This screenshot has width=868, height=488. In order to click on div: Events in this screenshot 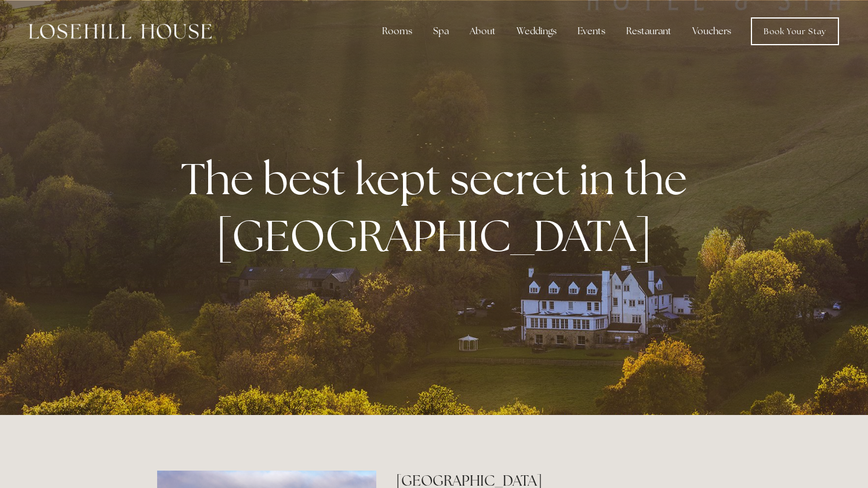, I will do `click(591, 31)`.